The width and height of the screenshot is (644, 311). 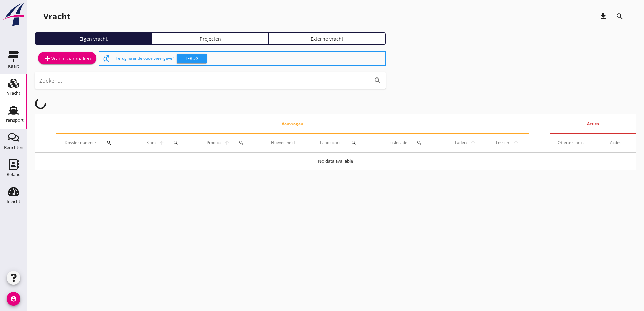 I want to click on div: Vracht aanmaken, so click(x=67, y=58).